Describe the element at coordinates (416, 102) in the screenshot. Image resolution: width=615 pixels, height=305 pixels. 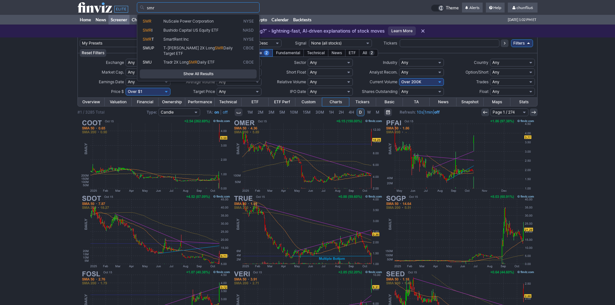
I see `a: TA` at that location.